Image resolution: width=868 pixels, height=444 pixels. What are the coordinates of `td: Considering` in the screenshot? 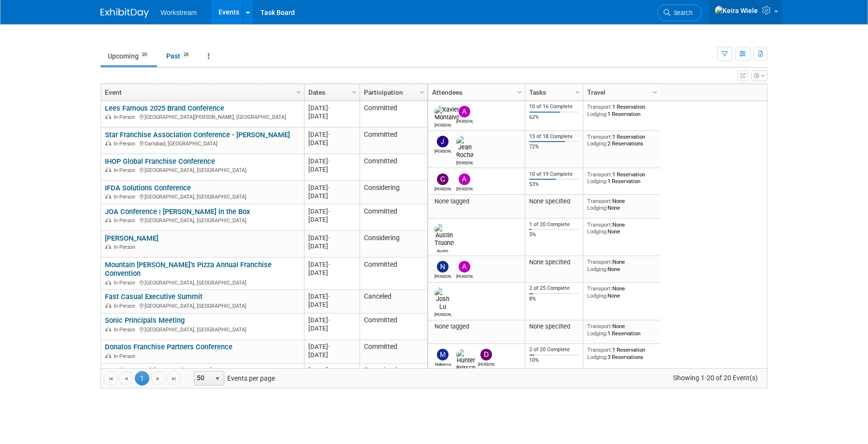 It's located at (393, 192).